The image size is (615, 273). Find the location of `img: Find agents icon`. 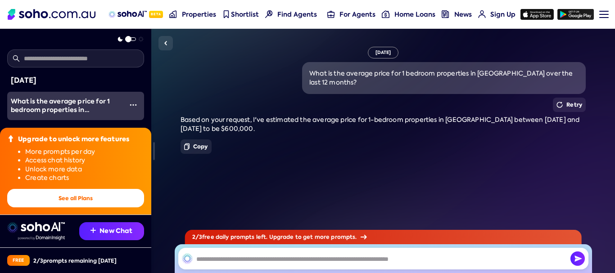

img: Find agents icon is located at coordinates (269, 14).